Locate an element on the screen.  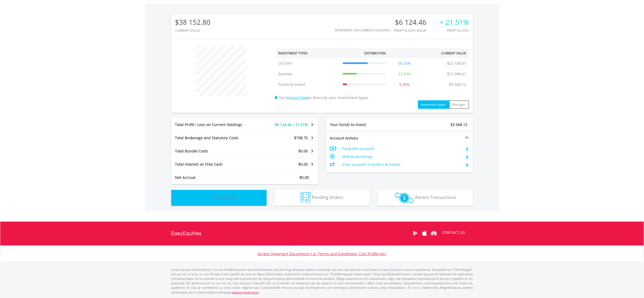
span: Pending Orders is located at coordinates (327, 198).